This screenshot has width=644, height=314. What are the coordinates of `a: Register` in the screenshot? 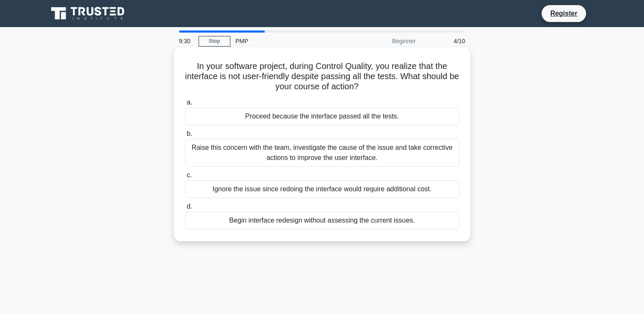 It's located at (563, 13).